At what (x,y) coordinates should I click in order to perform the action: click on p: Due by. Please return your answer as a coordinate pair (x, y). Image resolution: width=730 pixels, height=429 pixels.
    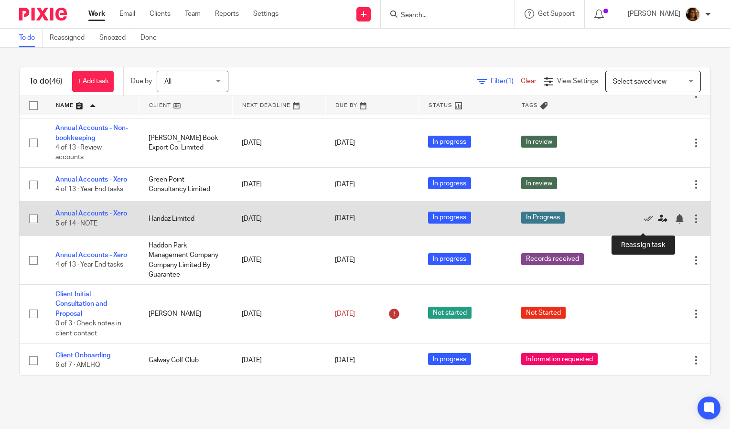
    Looking at the image, I should click on (141, 81).